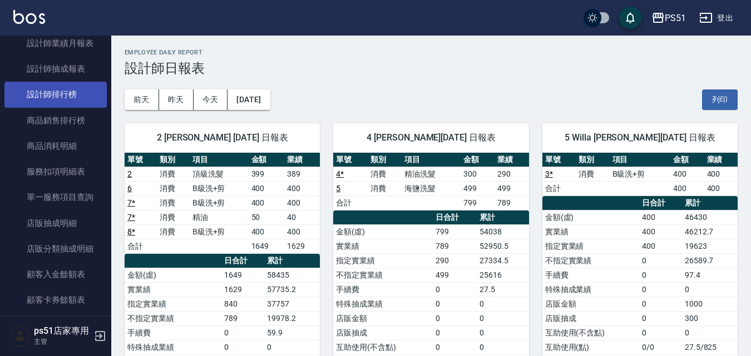 This screenshot has width=751, height=356. Describe the element at coordinates (590, 217) in the screenshot. I see `td: 金額(虛)` at that location.